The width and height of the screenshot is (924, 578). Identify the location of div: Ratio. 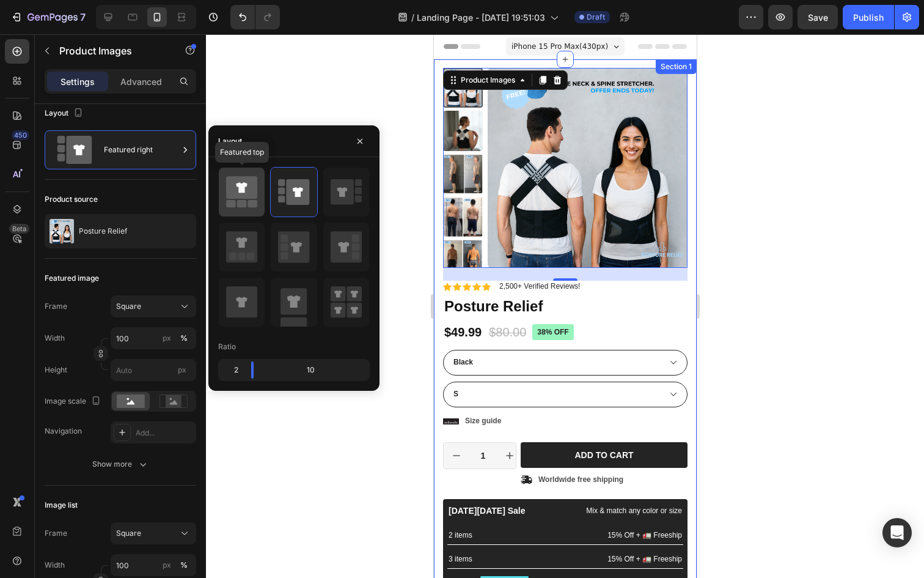
(227, 347).